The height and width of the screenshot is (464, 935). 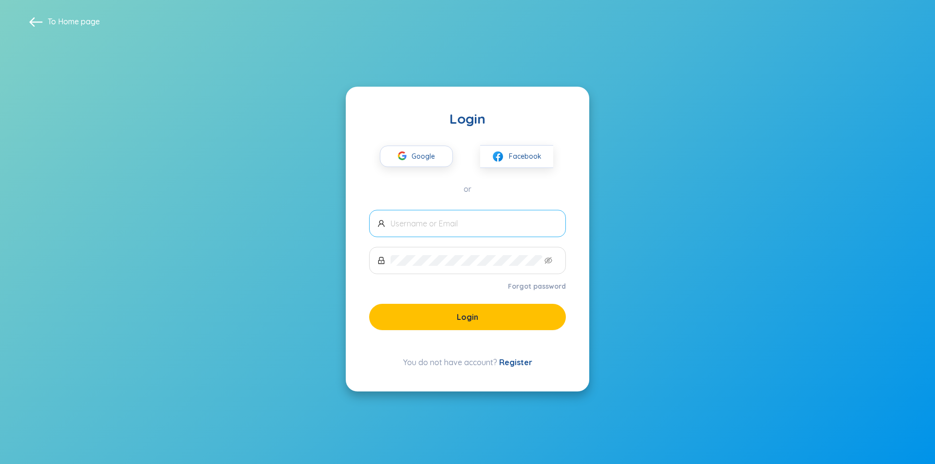 What do you see at coordinates (467, 119) in the screenshot?
I see `div: Login` at bounding box center [467, 119].